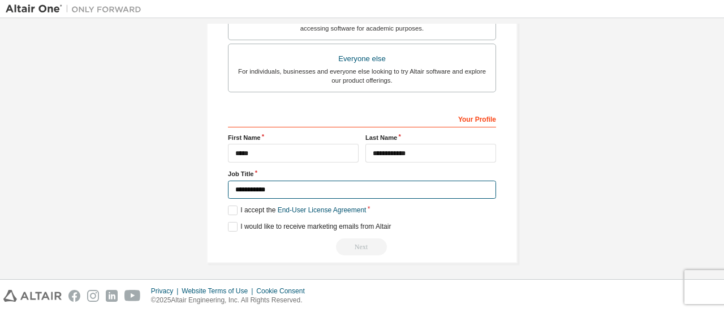 The width and height of the screenshot is (724, 312). Describe the element at coordinates (132, 295) in the screenshot. I see `img: youtube.svg` at that location.